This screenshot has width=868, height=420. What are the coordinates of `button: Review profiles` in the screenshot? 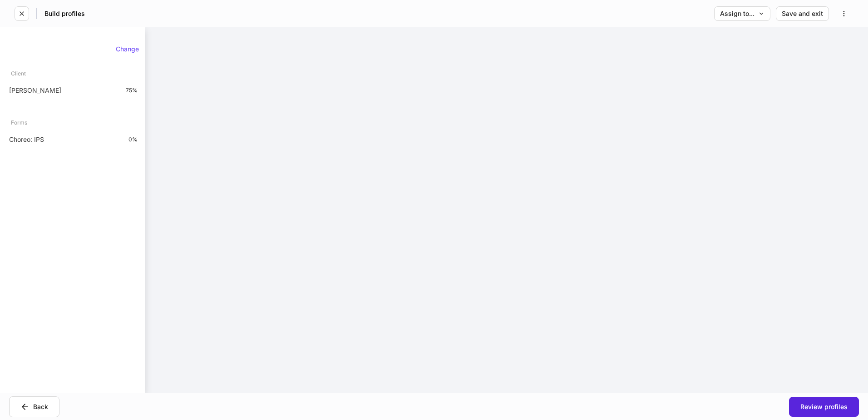 It's located at (824, 406).